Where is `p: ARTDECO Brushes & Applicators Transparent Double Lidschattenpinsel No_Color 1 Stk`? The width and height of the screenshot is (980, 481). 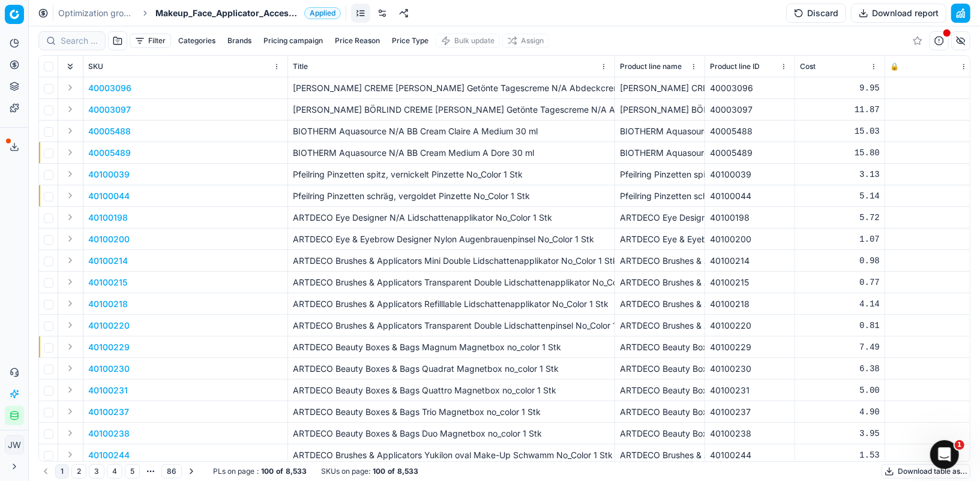 p: ARTDECO Brushes & Applicators Transparent Double Lidschattenpinsel No_Color 1 Stk is located at coordinates (451, 325).